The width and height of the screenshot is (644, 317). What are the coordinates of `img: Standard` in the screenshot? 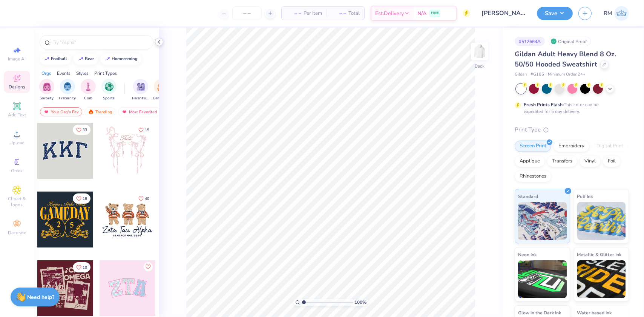 It's located at (542, 221).